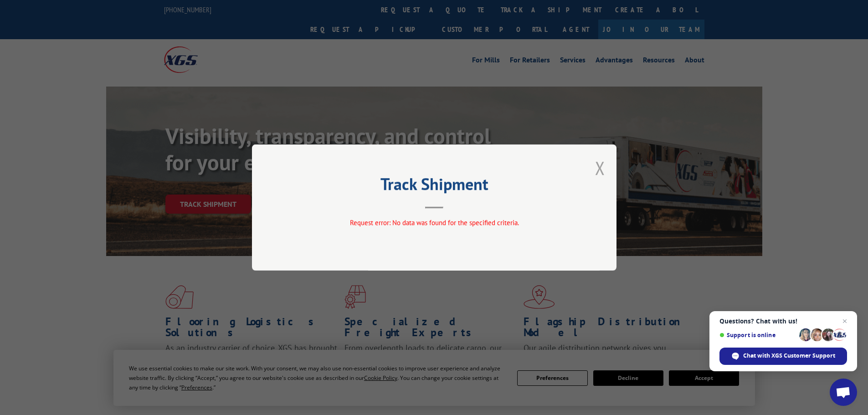  I want to click on span: Close chat, so click(845, 322).